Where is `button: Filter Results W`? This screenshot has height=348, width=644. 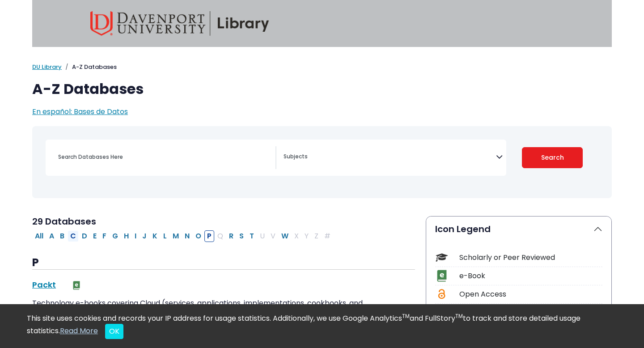 button: Filter Results W is located at coordinates (285, 236).